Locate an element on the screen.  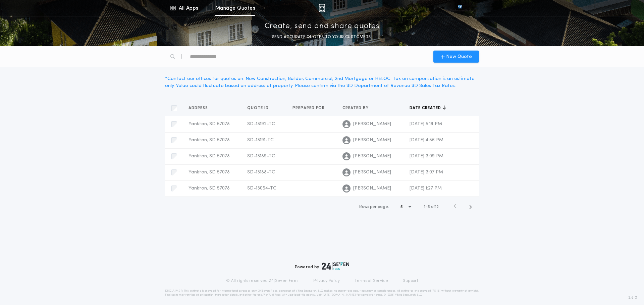
span: 5 is located at coordinates (428, 207).